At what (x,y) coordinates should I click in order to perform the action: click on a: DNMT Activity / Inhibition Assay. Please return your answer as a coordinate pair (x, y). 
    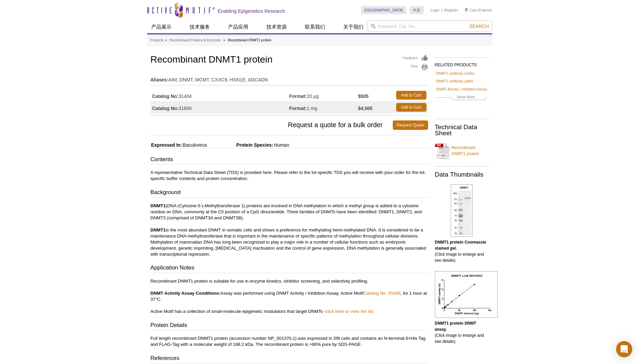
    Looking at the image, I should click on (462, 89).